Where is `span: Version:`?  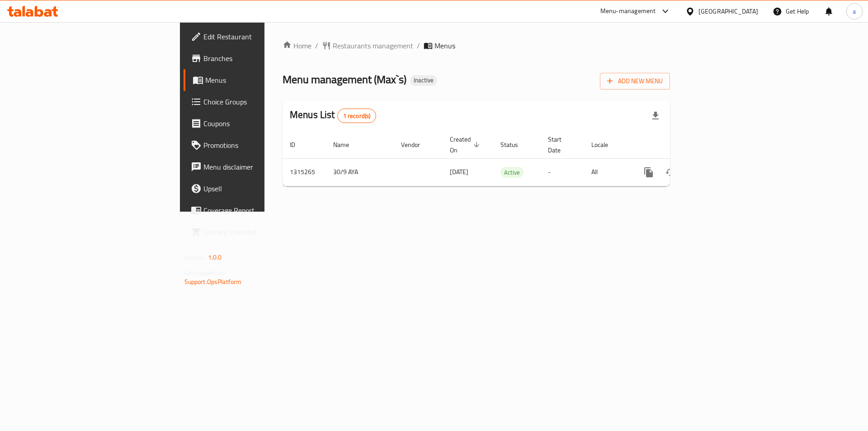 span: Version: is located at coordinates (195, 257).